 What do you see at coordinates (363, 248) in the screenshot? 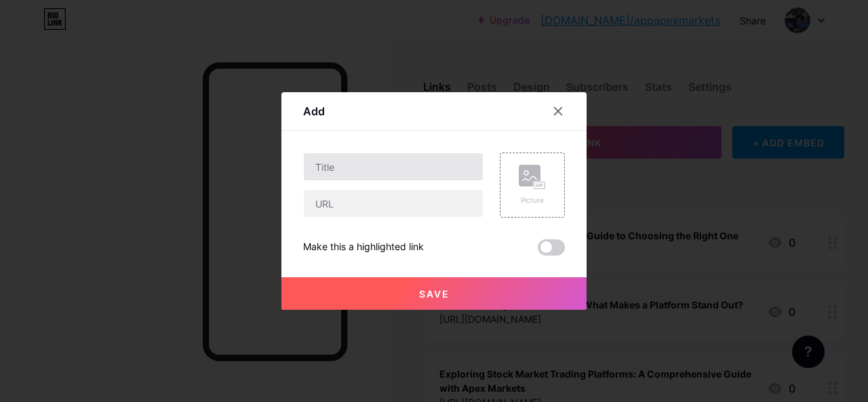
I see `div: Make this a highlighted link` at bounding box center [363, 248].